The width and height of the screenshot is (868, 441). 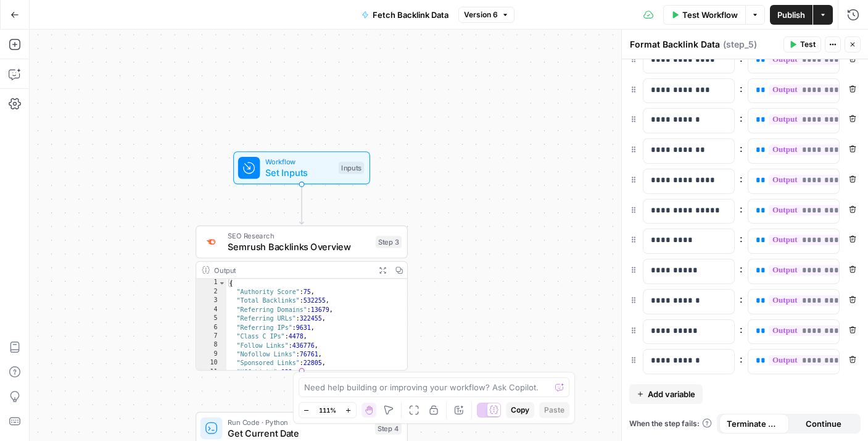 What do you see at coordinates (299, 173) in the screenshot?
I see `span: Set Inputs` at bounding box center [299, 173].